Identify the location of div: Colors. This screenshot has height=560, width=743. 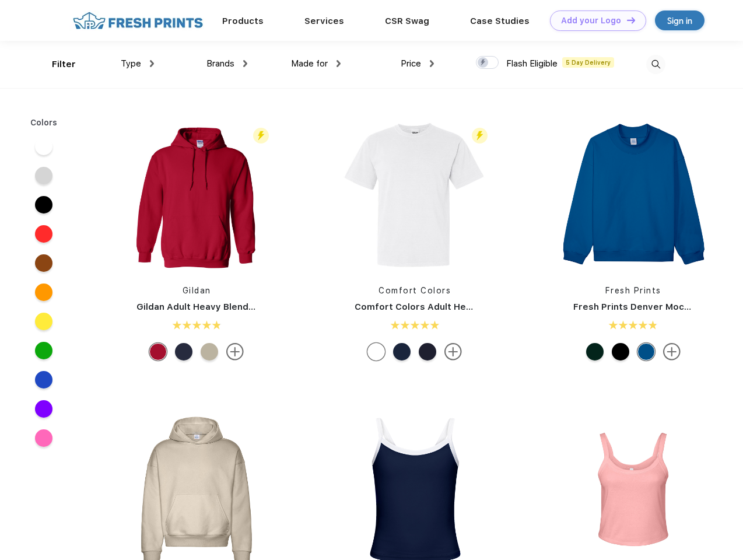
(43, 123).